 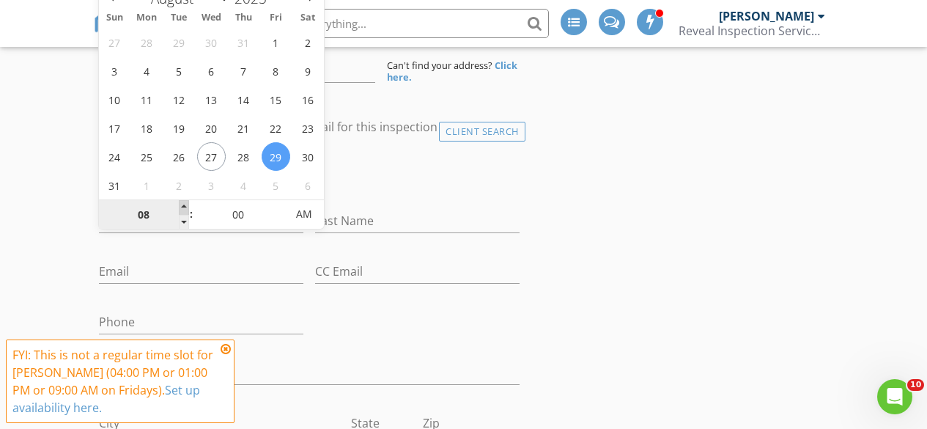 I want to click on span: July 30, 2025, so click(x=211, y=42).